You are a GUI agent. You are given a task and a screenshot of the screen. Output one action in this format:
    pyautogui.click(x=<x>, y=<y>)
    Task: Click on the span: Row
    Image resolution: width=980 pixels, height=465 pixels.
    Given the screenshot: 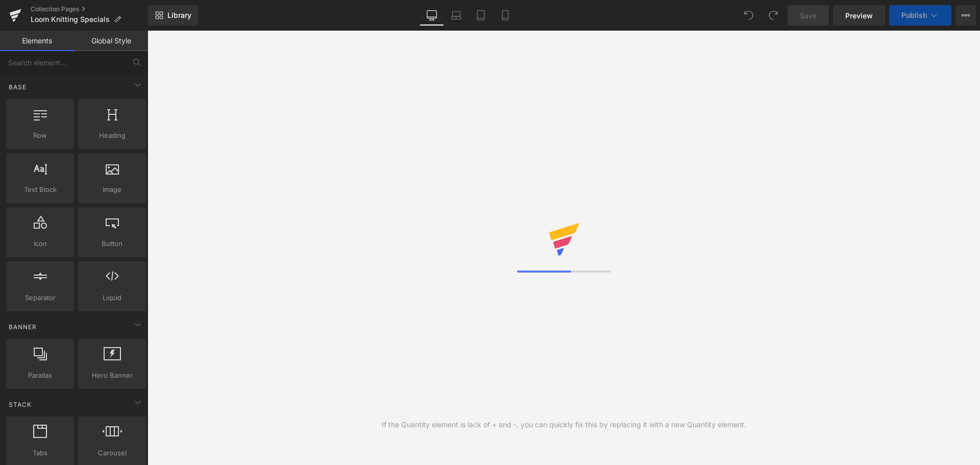 What is the action you would take?
    pyautogui.click(x=40, y=135)
    